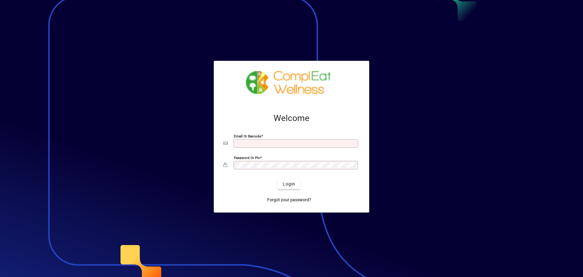  What do you see at coordinates (247, 158) in the screenshot?
I see `mat-label: Password or Pin` at bounding box center [247, 158].